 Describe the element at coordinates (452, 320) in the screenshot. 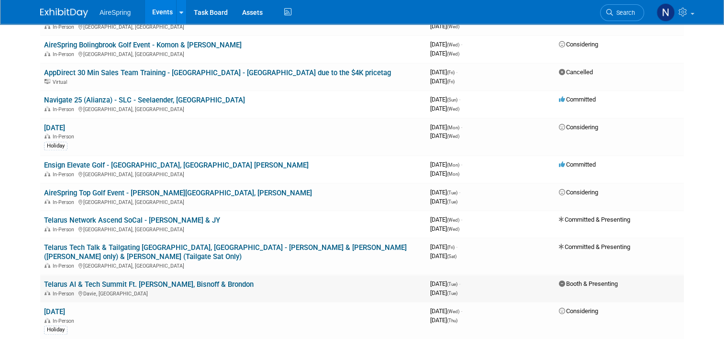

I see `span: (Thu)` at that location.